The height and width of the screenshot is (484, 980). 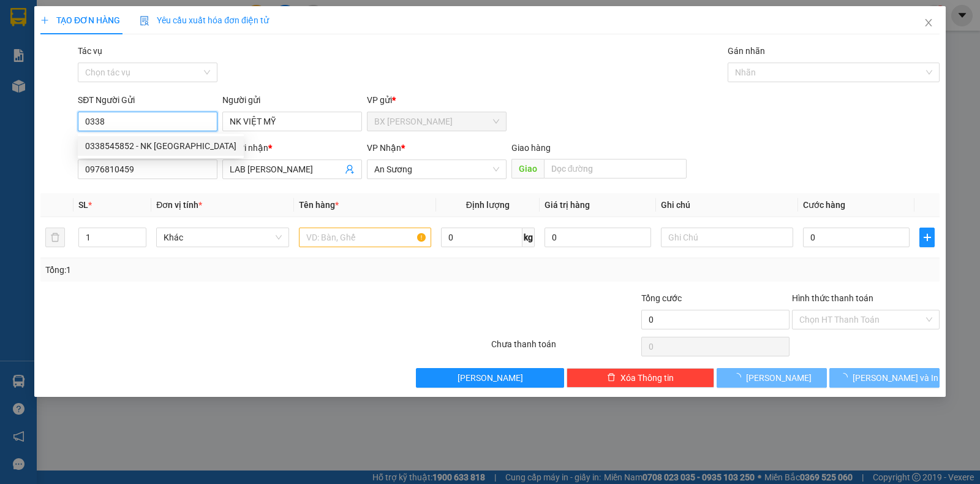 I want to click on button: delete, so click(x=55, y=237).